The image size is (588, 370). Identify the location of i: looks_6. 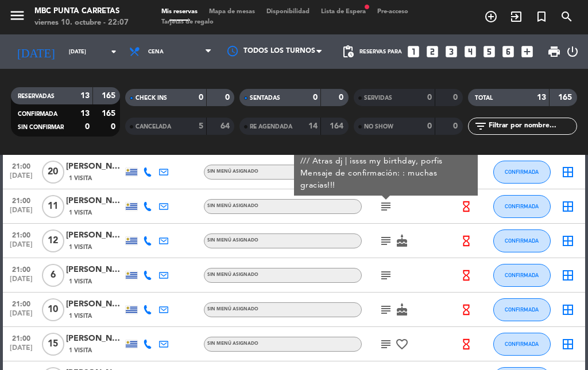
(508, 52).